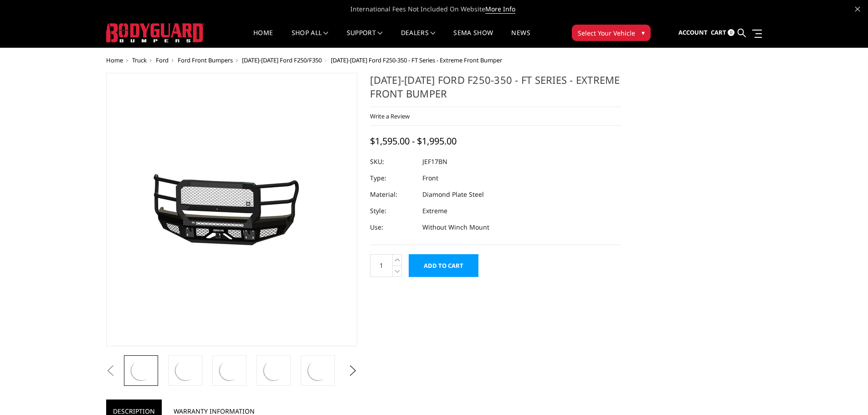  Describe the element at coordinates (364, 38) in the screenshot. I see `a: Support` at that location.